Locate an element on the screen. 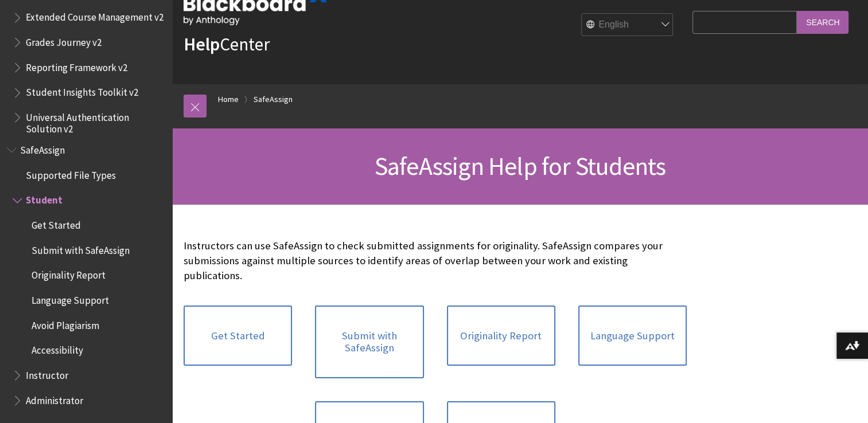 Image resolution: width=868 pixels, height=423 pixels. span: Submit with SafeAssign is located at coordinates (81, 248).